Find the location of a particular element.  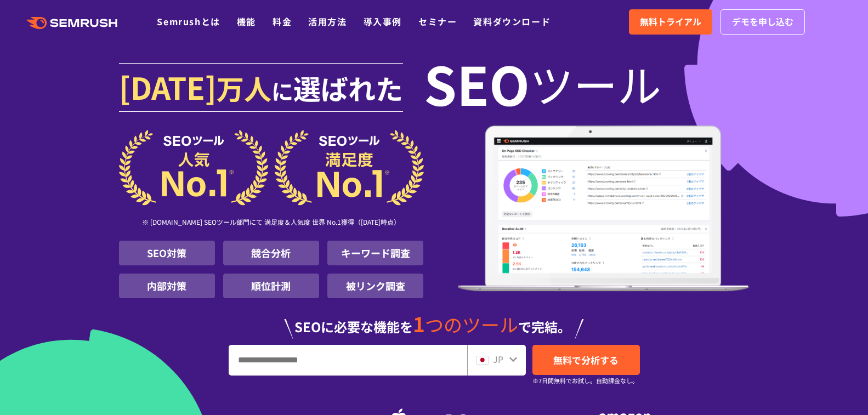

a: 活用方法 is located at coordinates (328, 21).